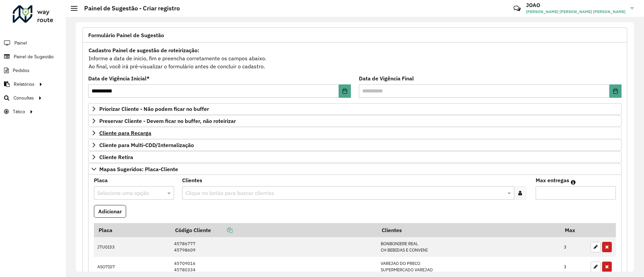  What do you see at coordinates (139, 169) in the screenshot?
I see `span: Mapas Sugeridos: Placa-Cliente` at bounding box center [139, 169].